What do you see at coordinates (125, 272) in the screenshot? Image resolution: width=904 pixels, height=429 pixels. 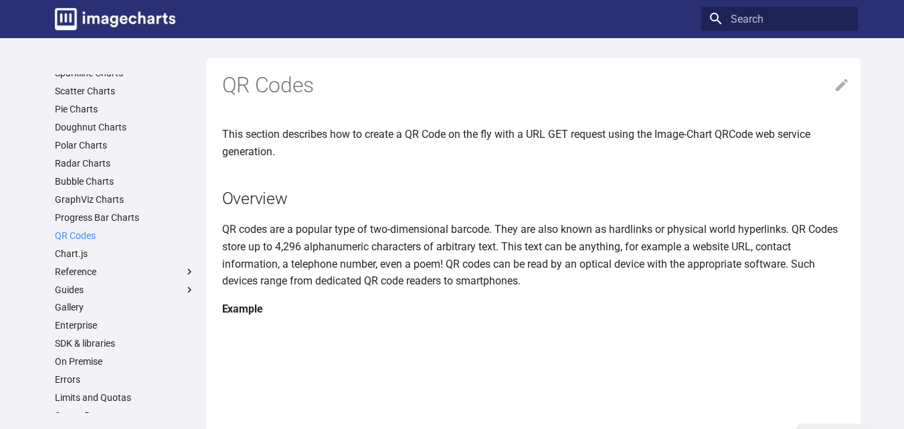 I see `label: Reference` at bounding box center [125, 272].